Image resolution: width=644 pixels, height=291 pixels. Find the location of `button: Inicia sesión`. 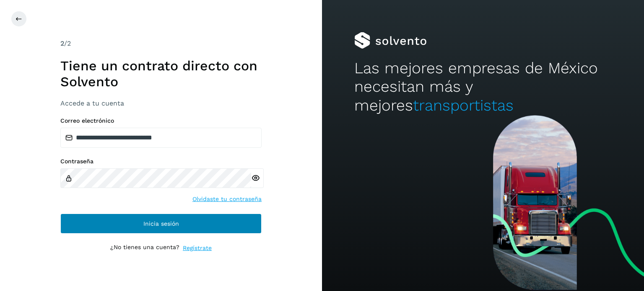

button: Inicia sesión is located at coordinates (161, 224).